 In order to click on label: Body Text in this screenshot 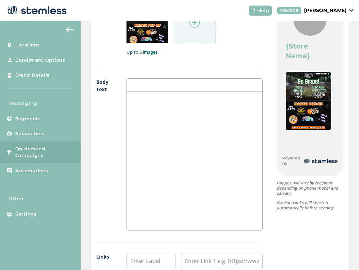, I will do `click(104, 155)`.